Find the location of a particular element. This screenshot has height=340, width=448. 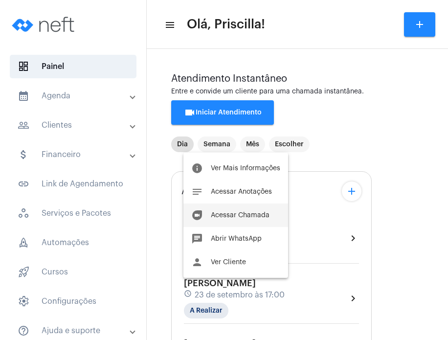

mat-icon: duo is located at coordinates (197, 215).